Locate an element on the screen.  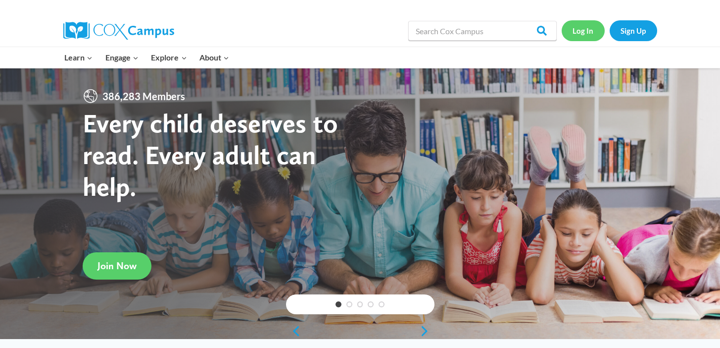
button: Child menu of Explore is located at coordinates (169, 57).